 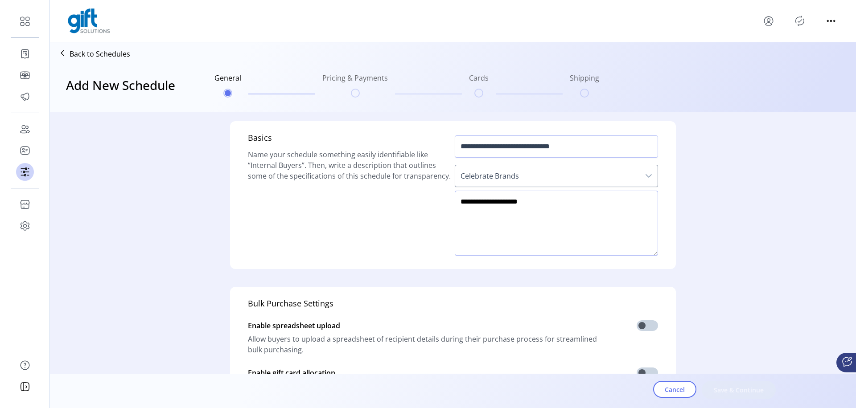 I want to click on span: Enable spreadsheet upload, so click(x=294, y=326).